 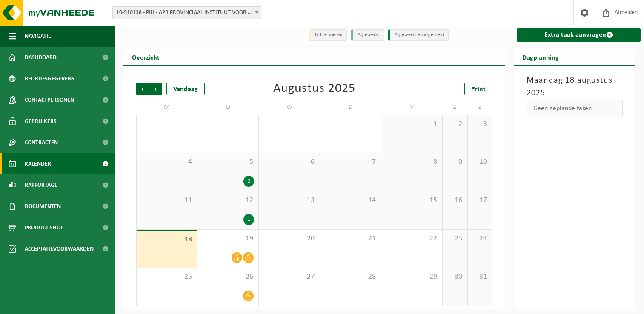 What do you see at coordinates (578, 35) in the screenshot?
I see `a: Extra taak aanvragen` at bounding box center [578, 35].